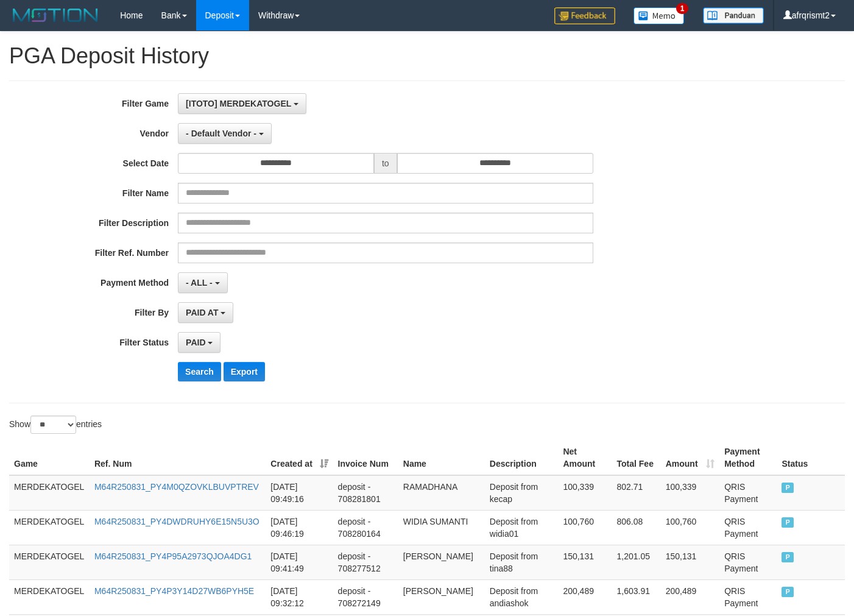  I want to click on span: to, so click(385, 164).